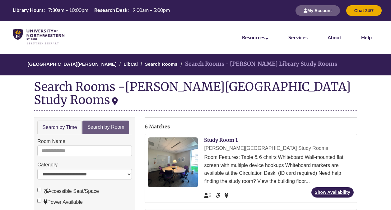 The width and height of the screenshot is (391, 210). I want to click on div: Room Features: Table & 6 chairs Whiteboard Wall-mounted flat screen with multiple device hookups ..., so click(279, 169).